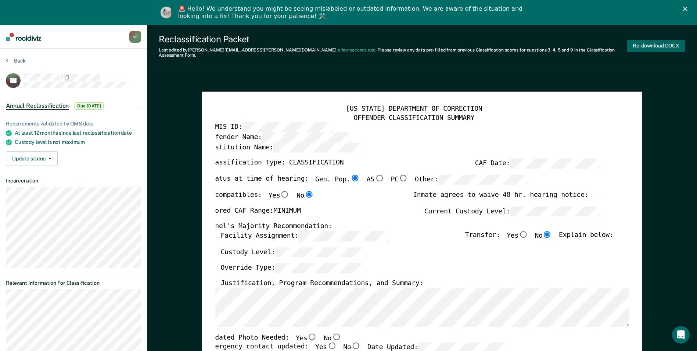  I want to click on div: Reclassification Packet, so click(393, 39).